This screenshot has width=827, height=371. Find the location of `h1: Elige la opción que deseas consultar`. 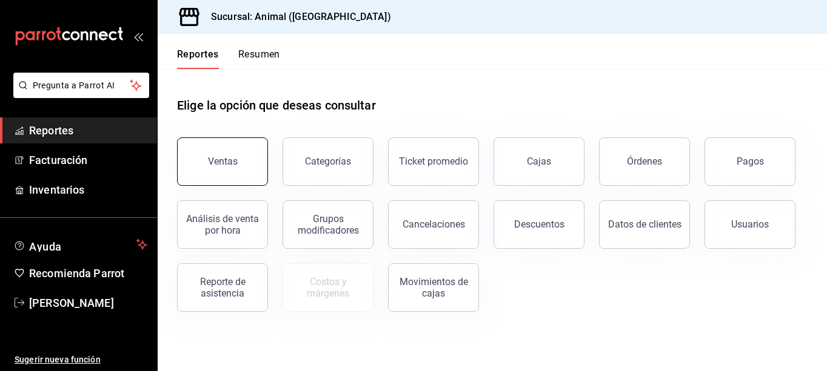

h1: Elige la opción que deseas consultar is located at coordinates (276, 105).